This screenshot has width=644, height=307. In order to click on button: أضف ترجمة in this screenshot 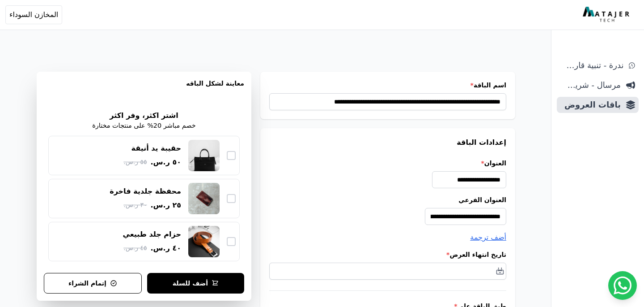, I will do `click(488, 237)`.